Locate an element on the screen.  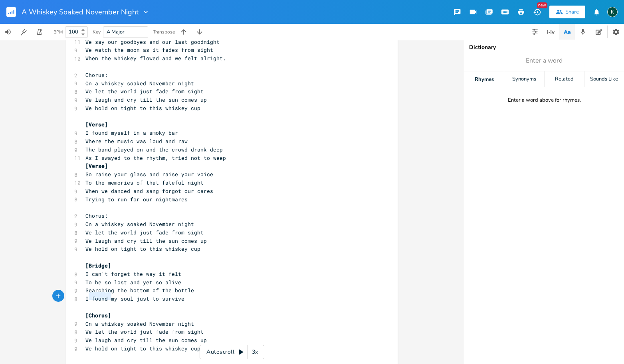
div: 3x is located at coordinates (255, 352).